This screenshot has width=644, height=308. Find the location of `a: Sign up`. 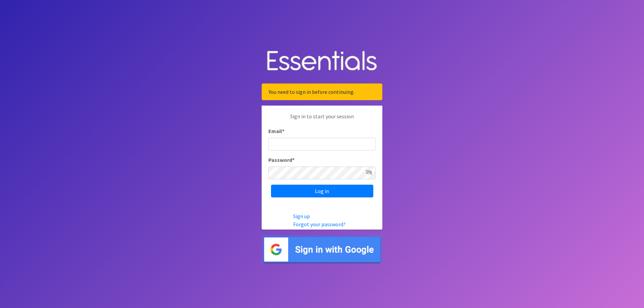

a: Sign up is located at coordinates (302, 216).